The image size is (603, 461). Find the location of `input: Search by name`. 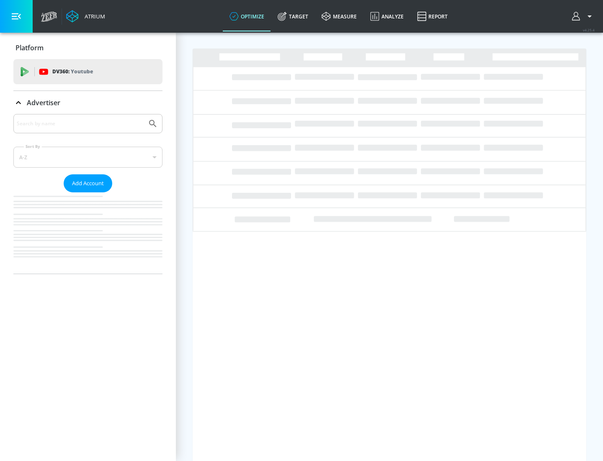

input: Search by name is located at coordinates (80, 124).